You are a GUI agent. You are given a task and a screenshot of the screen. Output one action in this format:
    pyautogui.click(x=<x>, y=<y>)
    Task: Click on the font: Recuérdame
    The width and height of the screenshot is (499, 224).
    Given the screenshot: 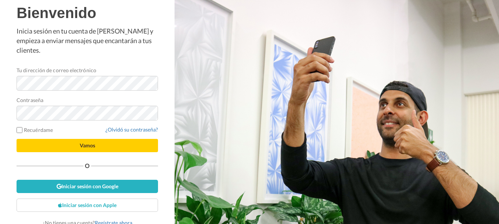 What is the action you would take?
    pyautogui.click(x=38, y=129)
    